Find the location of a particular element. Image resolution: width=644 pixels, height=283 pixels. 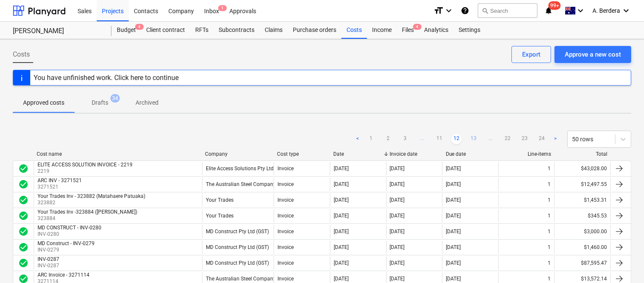

div: Subcontracts is located at coordinates (236, 30).